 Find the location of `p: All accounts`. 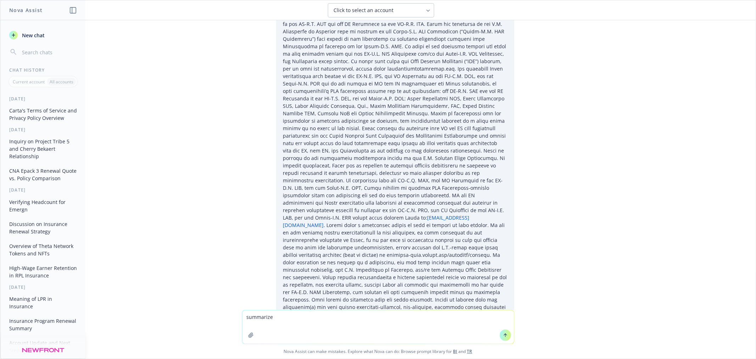

p: All accounts is located at coordinates (61, 81).